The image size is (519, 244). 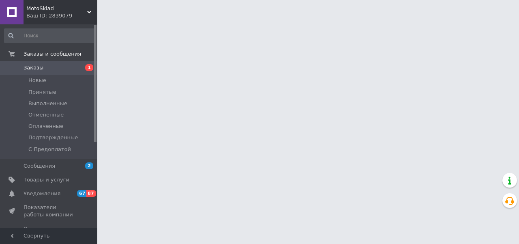 I want to click on span: Принятые, so click(x=42, y=92).